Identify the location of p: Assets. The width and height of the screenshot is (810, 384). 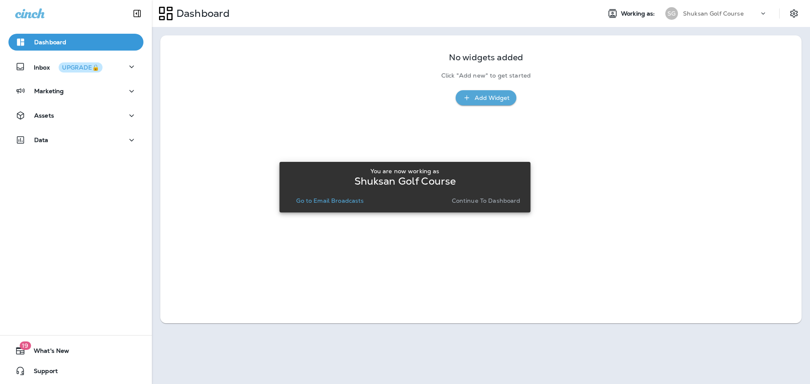
(44, 116).